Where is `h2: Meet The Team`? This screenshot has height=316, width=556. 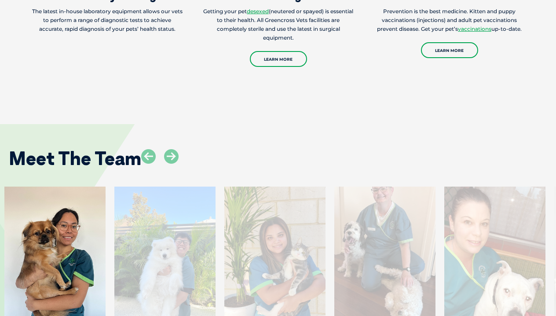 h2: Meet The Team is located at coordinates (75, 158).